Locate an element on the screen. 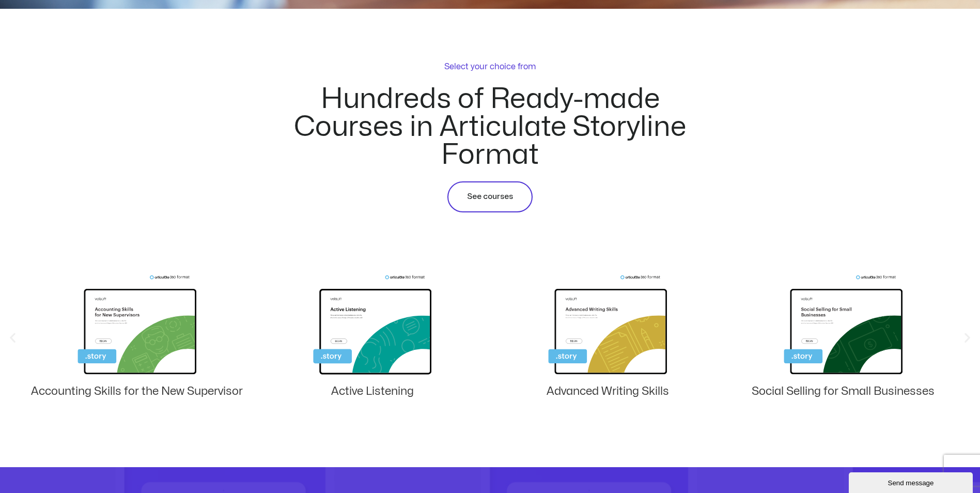 Image resolution: width=980 pixels, height=493 pixels. div: Send message is located at coordinates (62, 12).